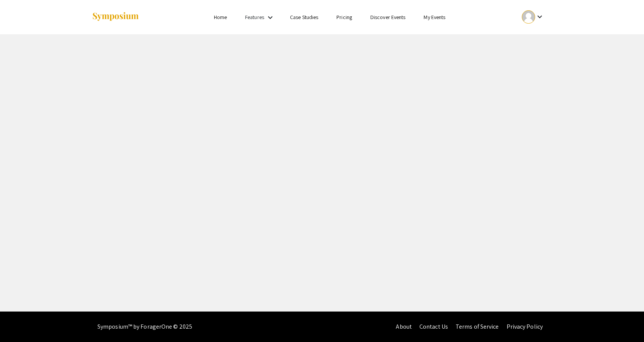 This screenshot has height=342, width=644. Describe the element at coordinates (255, 17) in the screenshot. I see `a: Features` at that location.